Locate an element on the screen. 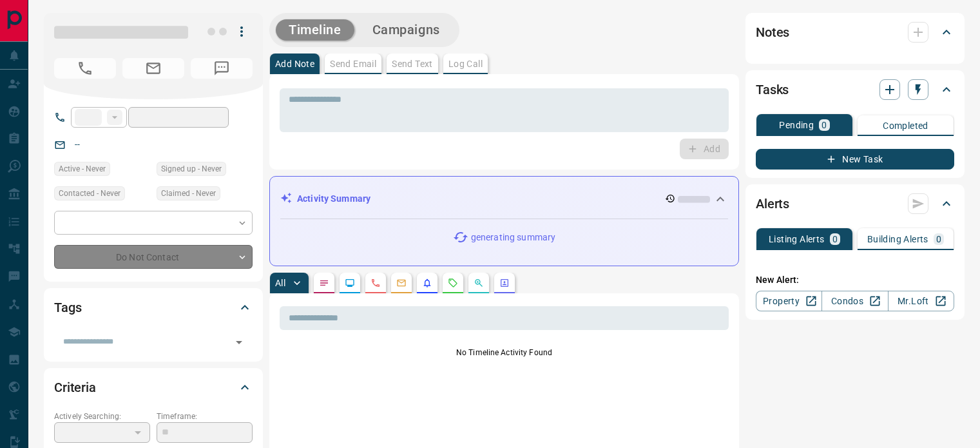 The image size is (980, 448). svg: Notes is located at coordinates (324, 283).